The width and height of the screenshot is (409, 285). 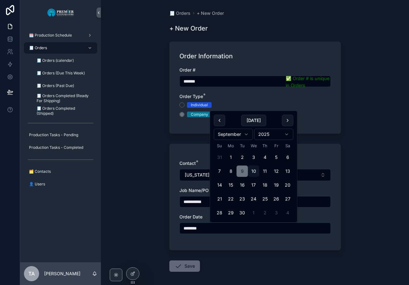 I want to click on h1: + New Order, so click(x=189, y=28).